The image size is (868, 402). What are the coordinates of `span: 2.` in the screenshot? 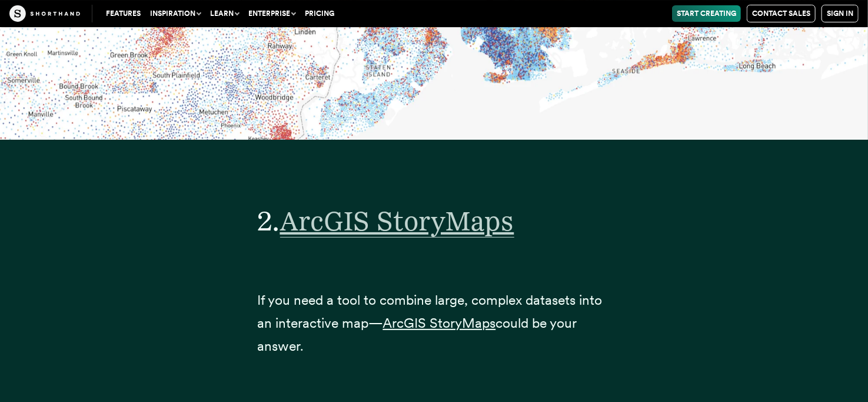 It's located at (269, 220).